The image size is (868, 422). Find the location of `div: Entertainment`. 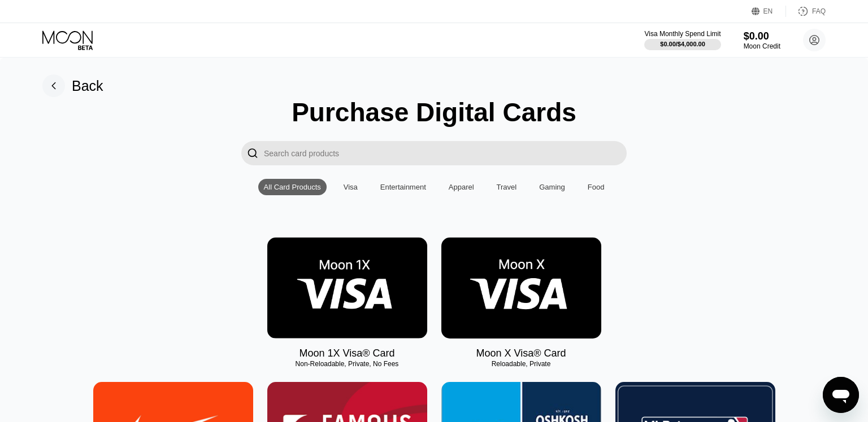

div: Entertainment is located at coordinates (403, 187).